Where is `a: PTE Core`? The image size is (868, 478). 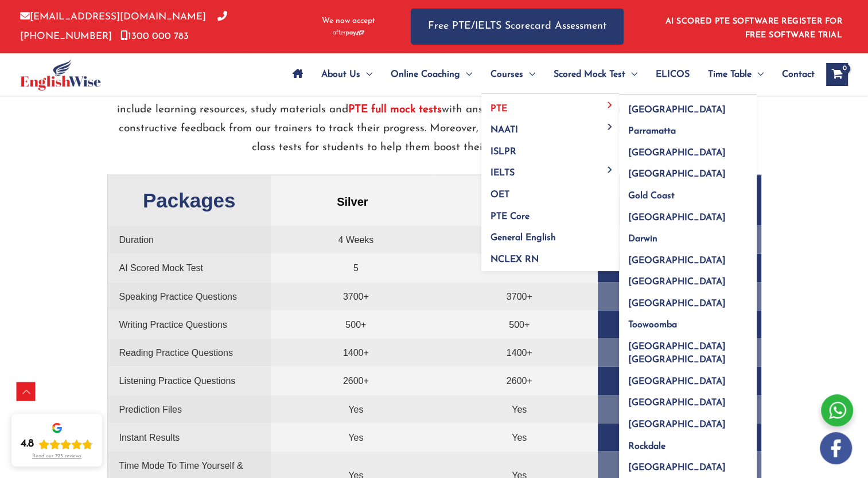
a: PTE Core is located at coordinates (551, 213).